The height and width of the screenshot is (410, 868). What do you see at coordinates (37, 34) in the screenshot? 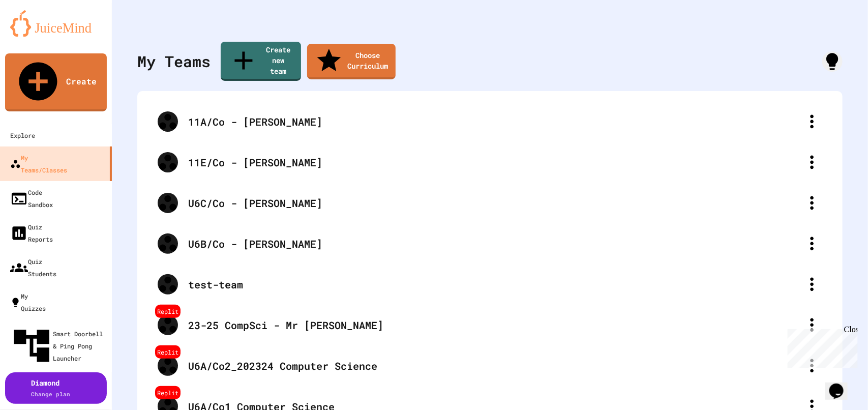
I see `div: Chat with us now!Close` at bounding box center [37, 34].